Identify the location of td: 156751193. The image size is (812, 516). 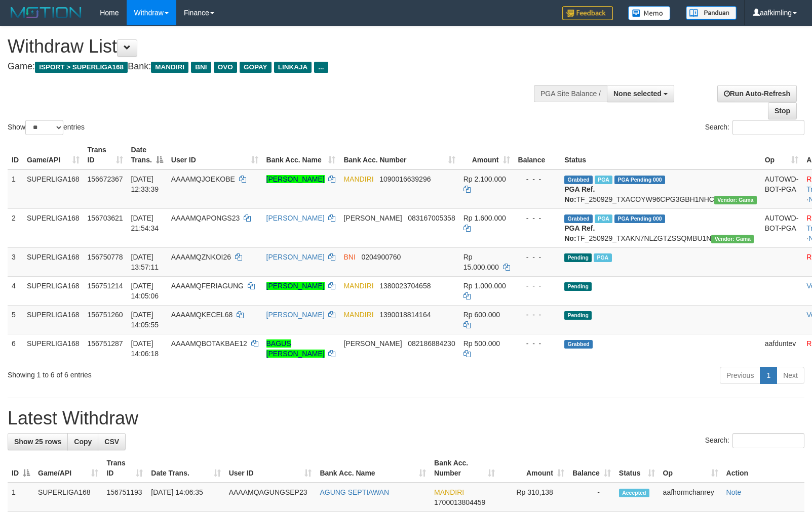
(124, 497).